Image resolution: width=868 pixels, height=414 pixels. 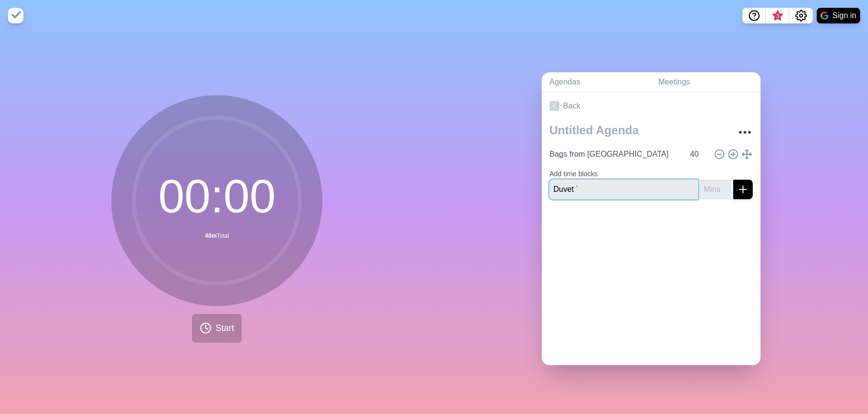 What do you see at coordinates (217, 328) in the screenshot?
I see `button: Start` at bounding box center [217, 328].